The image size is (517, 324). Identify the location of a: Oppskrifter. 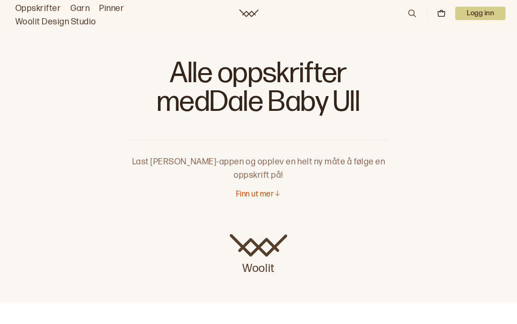
(38, 9).